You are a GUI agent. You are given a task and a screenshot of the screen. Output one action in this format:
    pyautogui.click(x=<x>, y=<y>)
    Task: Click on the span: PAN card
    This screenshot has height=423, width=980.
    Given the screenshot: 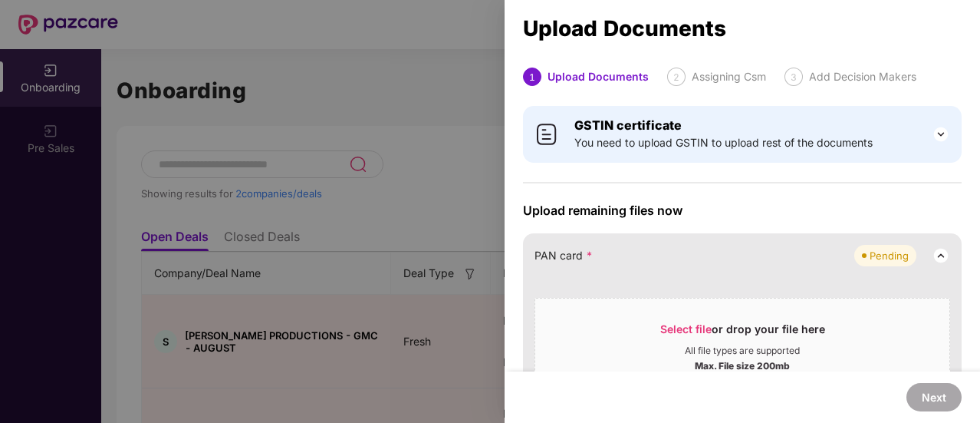 What is the action you would take?
    pyautogui.click(x=564, y=255)
    